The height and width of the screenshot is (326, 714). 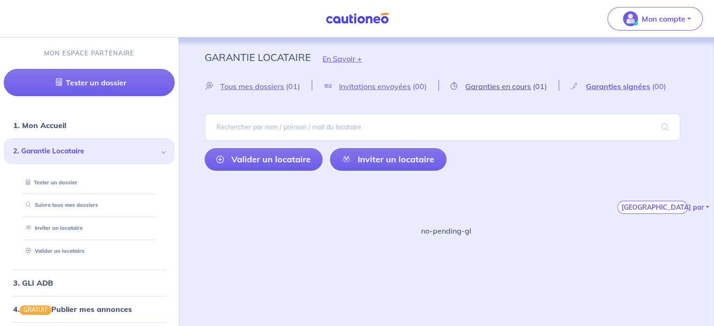 What do you see at coordinates (89, 228) in the screenshot?
I see `div: Inviter un locataire` at bounding box center [89, 228].